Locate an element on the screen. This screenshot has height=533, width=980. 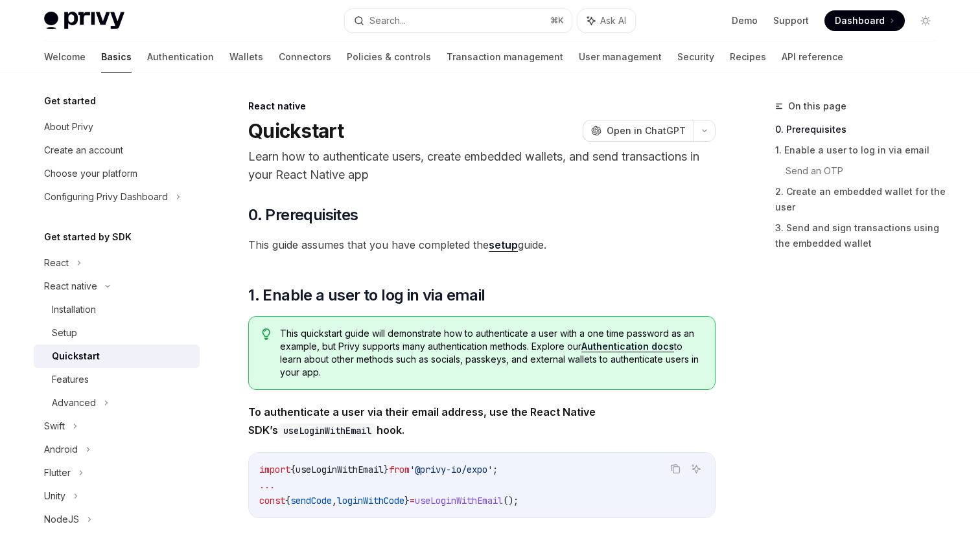
span: 1. Enable a user to log in via email is located at coordinates (366, 296).